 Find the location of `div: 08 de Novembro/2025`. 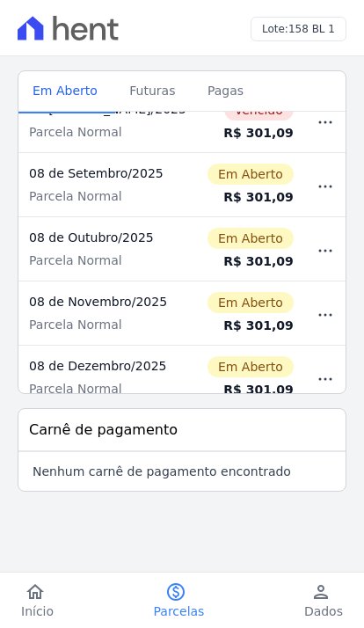

div: 08 de Novembro/2025 is located at coordinates (107, 302).